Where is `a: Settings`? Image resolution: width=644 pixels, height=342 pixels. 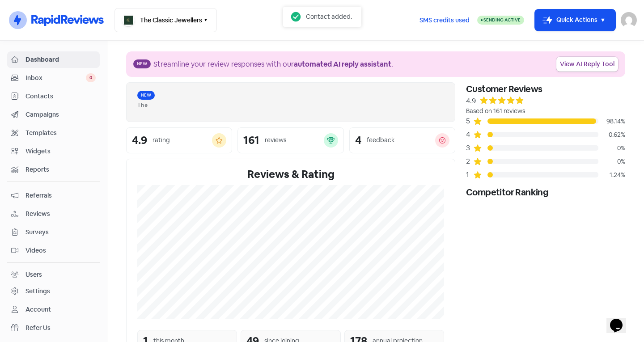 a: Settings is located at coordinates (53, 291).